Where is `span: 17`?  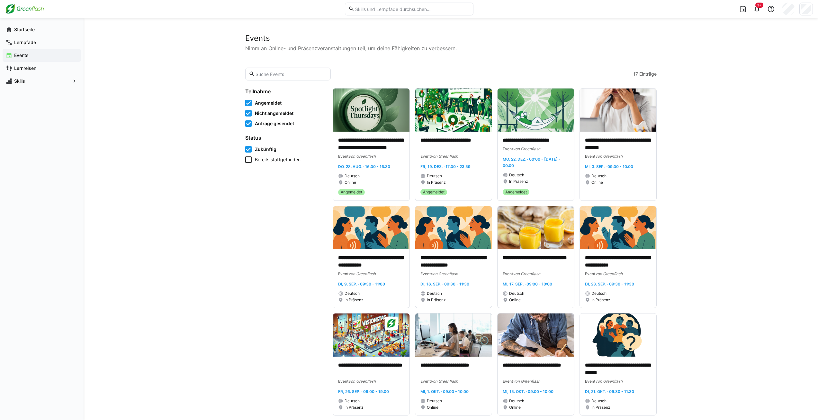
span: 17 is located at coordinates (636, 74).